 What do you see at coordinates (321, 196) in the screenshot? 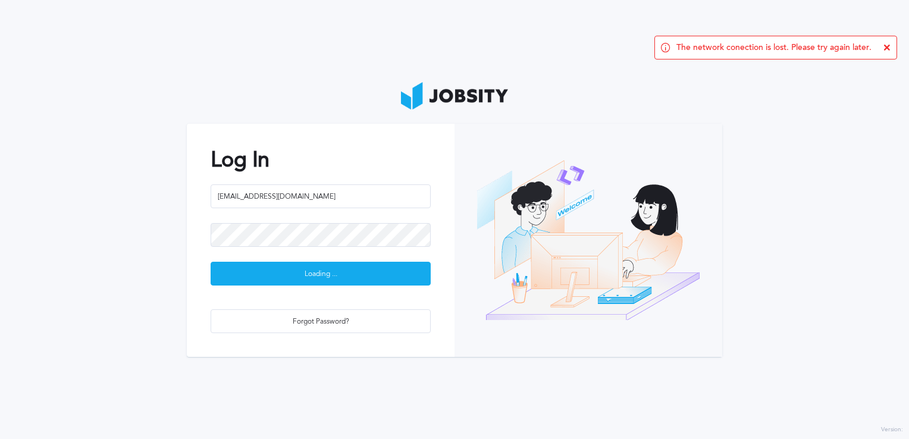
I see `input: Email` at bounding box center [321, 196].